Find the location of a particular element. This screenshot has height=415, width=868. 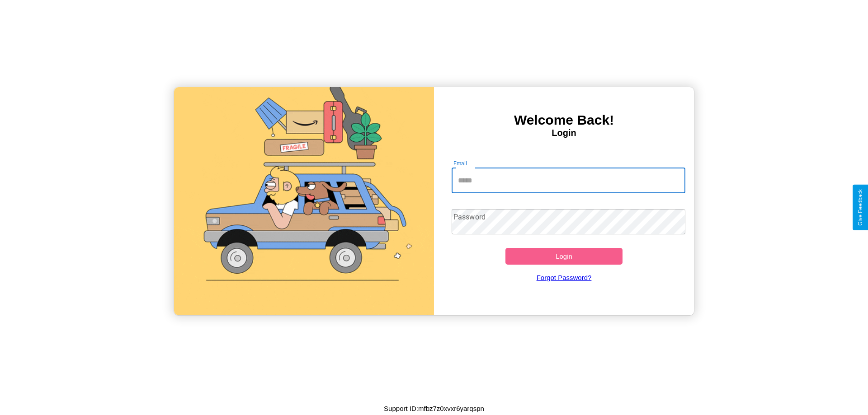

h3: Welcome Back! is located at coordinates (564, 120).